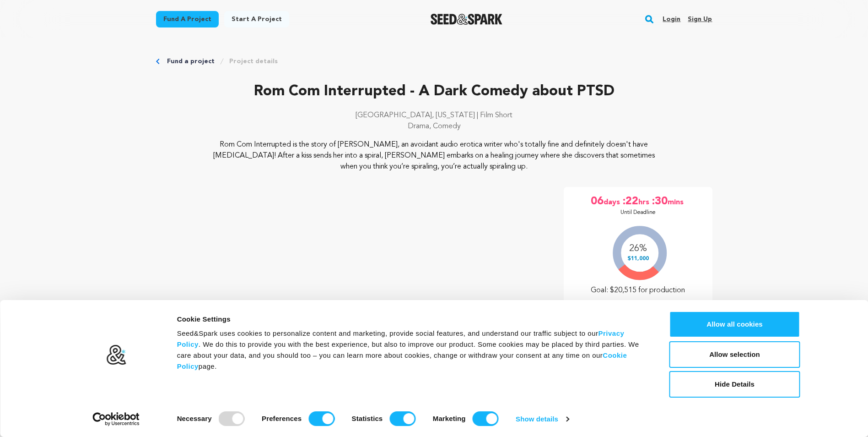 This screenshot has width=868, height=437. I want to click on a: Start a project, so click(257, 19).